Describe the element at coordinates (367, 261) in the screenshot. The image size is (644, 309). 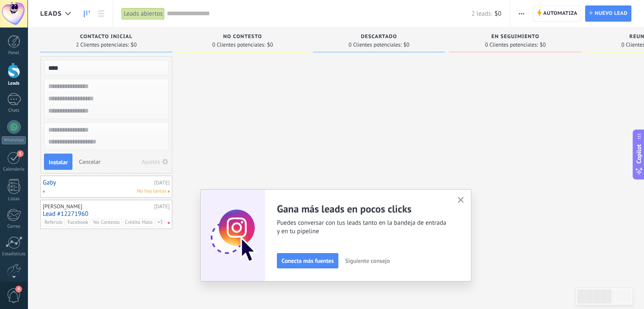
I see `button: Siguiente consejo` at that location.